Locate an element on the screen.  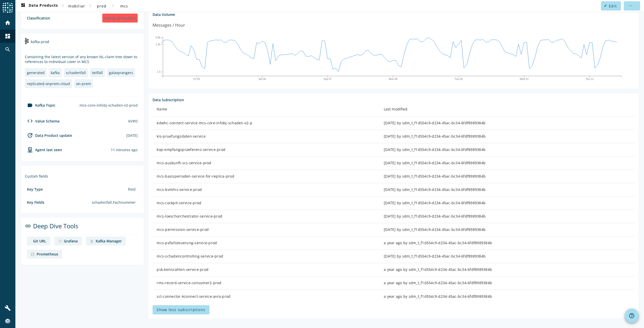
text: Sat 06 is located at coordinates (263, 79).